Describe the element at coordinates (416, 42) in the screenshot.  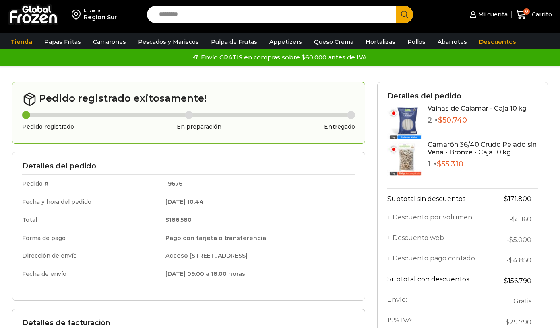
I see `a: Pollos` at that location.